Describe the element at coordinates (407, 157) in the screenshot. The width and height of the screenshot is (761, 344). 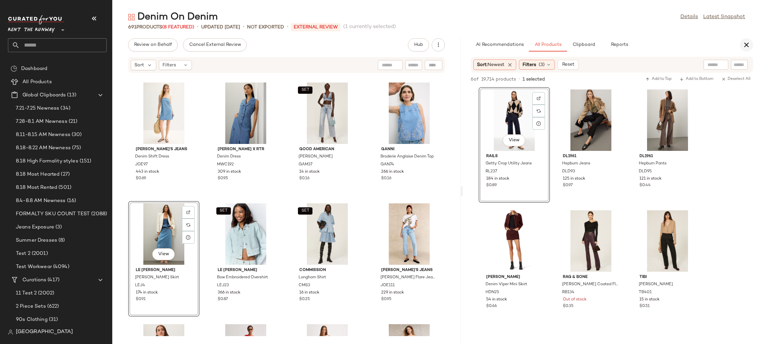
I see `span: Broderie Anglaise Denim Top` at that location.